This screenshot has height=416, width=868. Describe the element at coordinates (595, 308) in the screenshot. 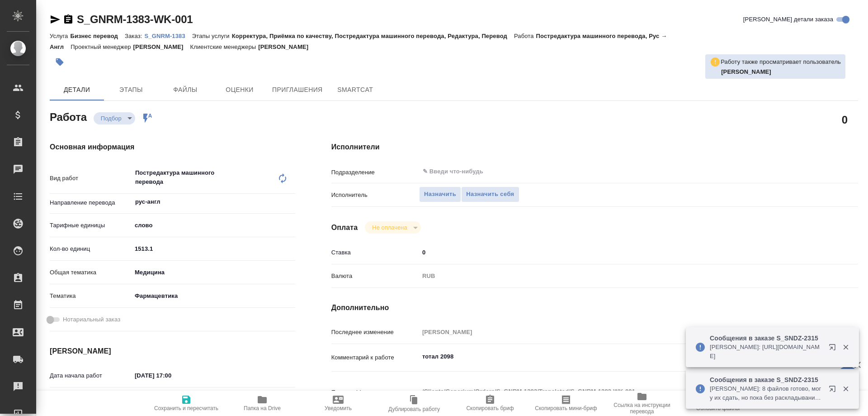

I see `h4: Дополнительно` at that location.